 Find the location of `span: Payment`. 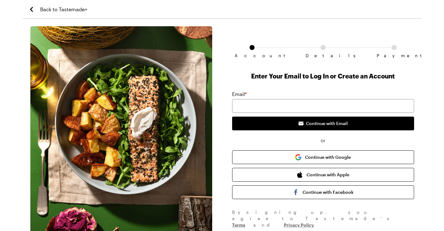

span: Payment is located at coordinates (395, 56).